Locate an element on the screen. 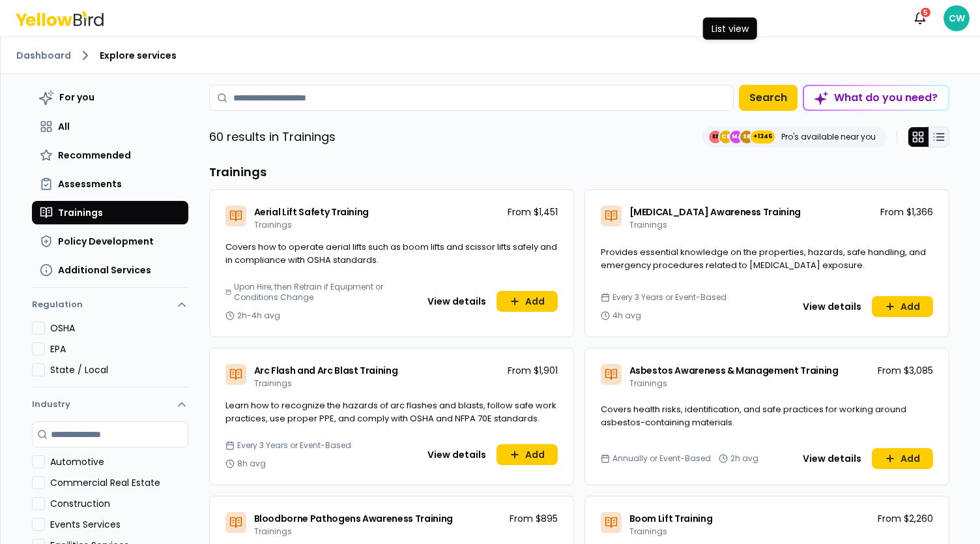 This screenshot has height=544, width=980. div: 5 is located at coordinates (925, 12).